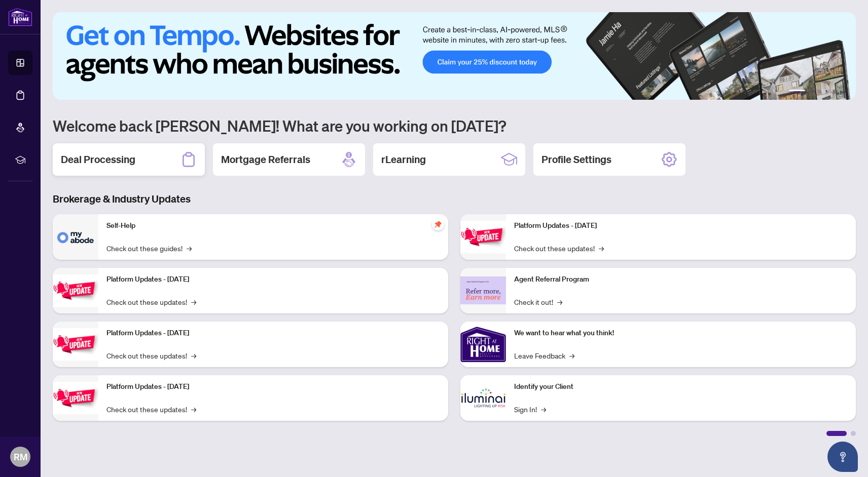 The width and height of the screenshot is (868, 477). What do you see at coordinates (149, 249) in the screenshot?
I see `a: Check out these guides!→` at bounding box center [149, 249].